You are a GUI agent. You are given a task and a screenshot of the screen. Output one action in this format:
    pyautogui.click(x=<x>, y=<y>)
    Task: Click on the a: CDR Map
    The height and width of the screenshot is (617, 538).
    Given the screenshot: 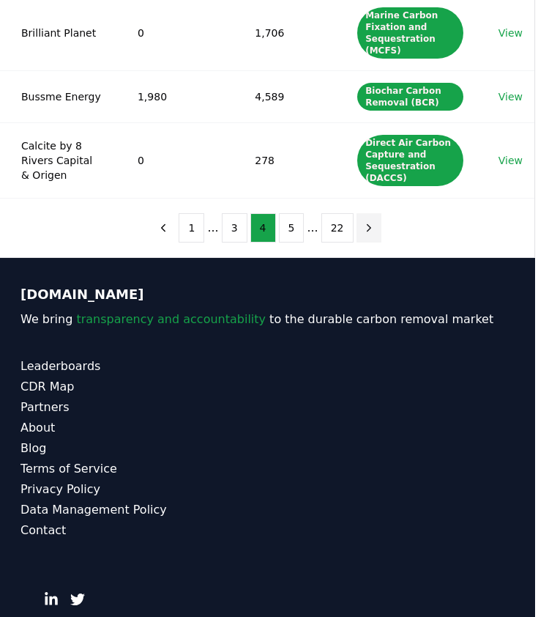 What is the action you would take?
    pyautogui.click(x=266, y=387)
    